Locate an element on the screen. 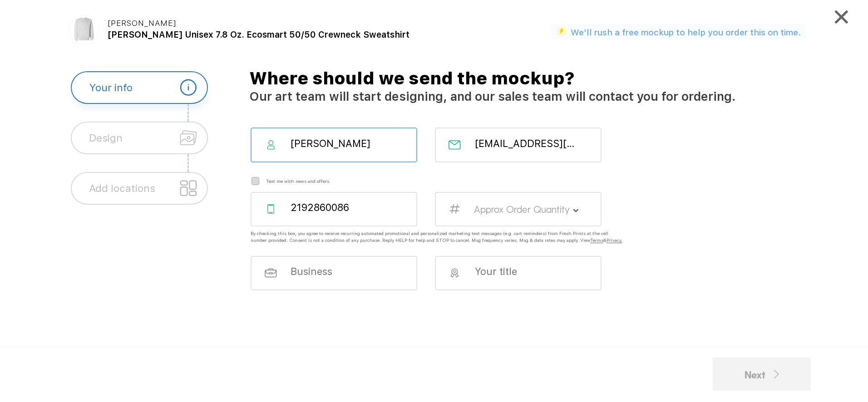 This screenshot has width=868, height=402. span: Privacy. is located at coordinates (615, 240).